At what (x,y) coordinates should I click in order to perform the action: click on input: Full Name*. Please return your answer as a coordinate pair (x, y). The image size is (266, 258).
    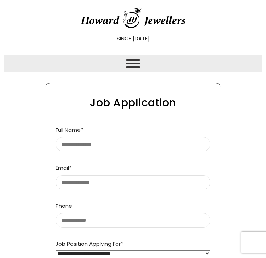
    Looking at the image, I should click on (133, 144).